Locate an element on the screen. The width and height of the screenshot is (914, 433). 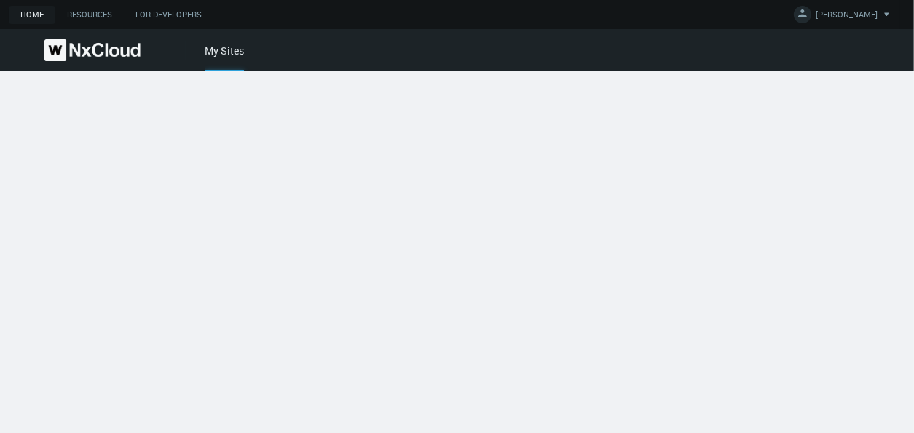
img: Nx Cloud logo is located at coordinates (92, 50).